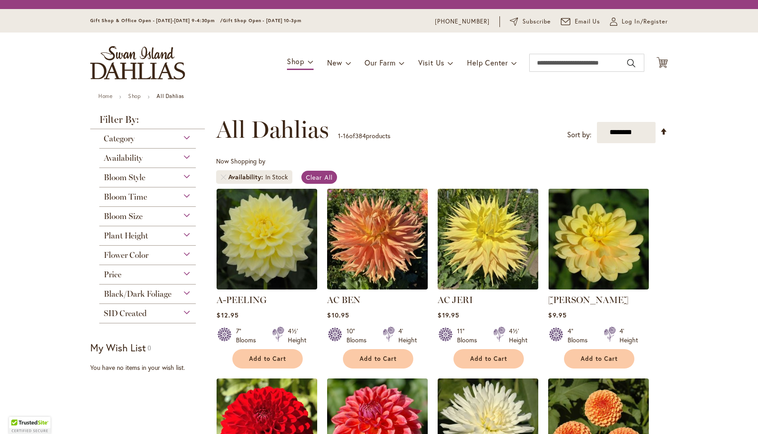 The width and height of the screenshot is (758, 434). What do you see at coordinates (598, 287) in the screenshot?
I see `a: AHOY MATEY` at bounding box center [598, 287].